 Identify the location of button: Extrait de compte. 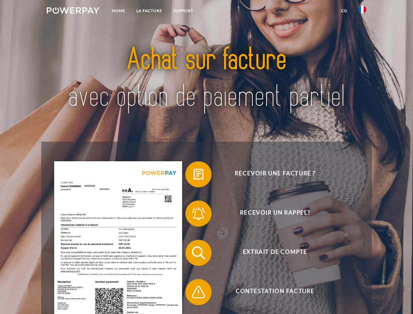
(271, 253).